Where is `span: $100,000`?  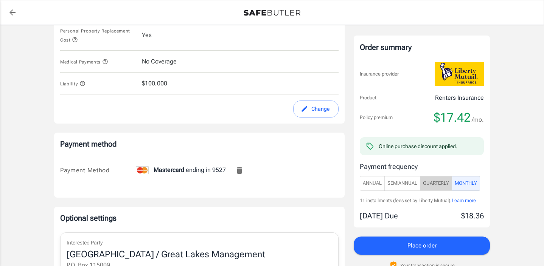
span: $100,000 is located at coordinates (154, 84).